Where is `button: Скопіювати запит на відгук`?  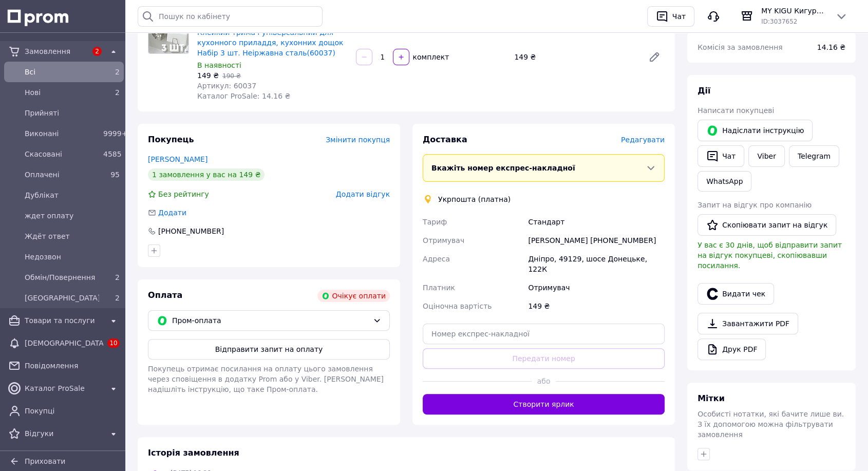 button: Скопіювати запит на відгук is located at coordinates (767, 225).